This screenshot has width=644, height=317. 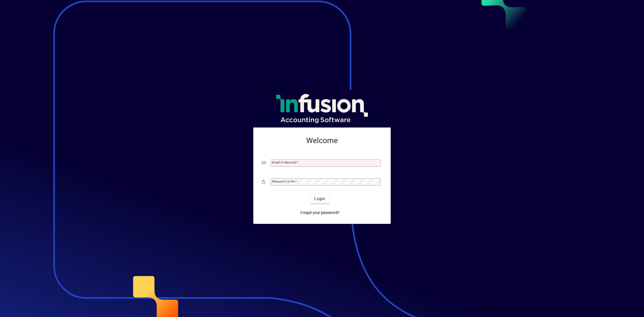 What do you see at coordinates (320, 198) in the screenshot?
I see `button: Login` at bounding box center [320, 198].